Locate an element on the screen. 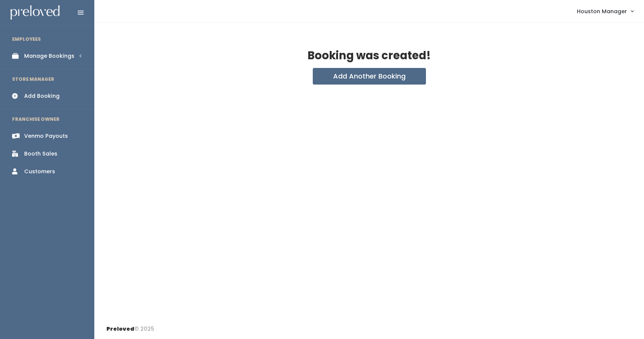  span: Preloved is located at coordinates (120, 329).